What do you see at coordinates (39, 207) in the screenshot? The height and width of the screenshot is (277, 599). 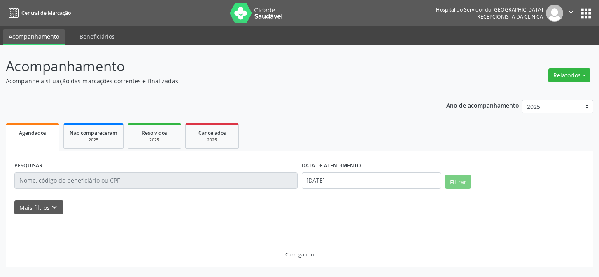 I see `button: Mais filtroskeyboard_arrow_down` at bounding box center [39, 207].